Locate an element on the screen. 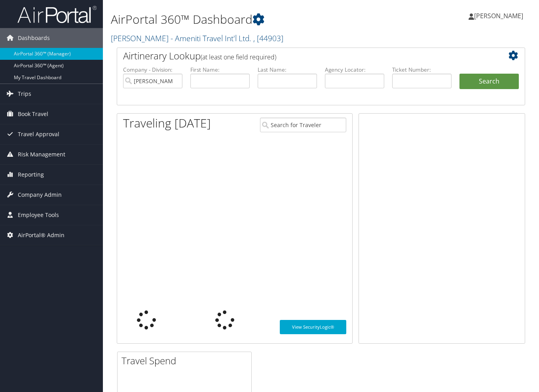 Image resolution: width=539 pixels, height=392 pixels. a: View SecurityLogic® is located at coordinates (313, 327).